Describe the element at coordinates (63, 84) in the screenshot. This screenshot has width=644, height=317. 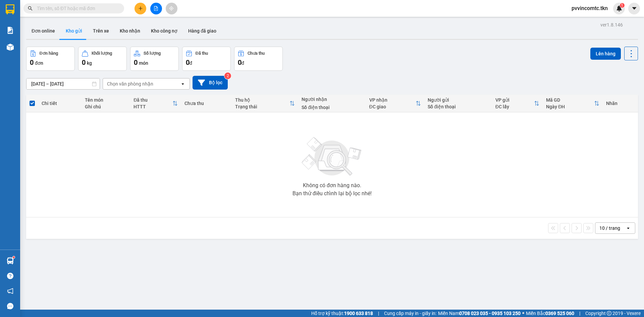
I see `input: Select a date range.` at that location.